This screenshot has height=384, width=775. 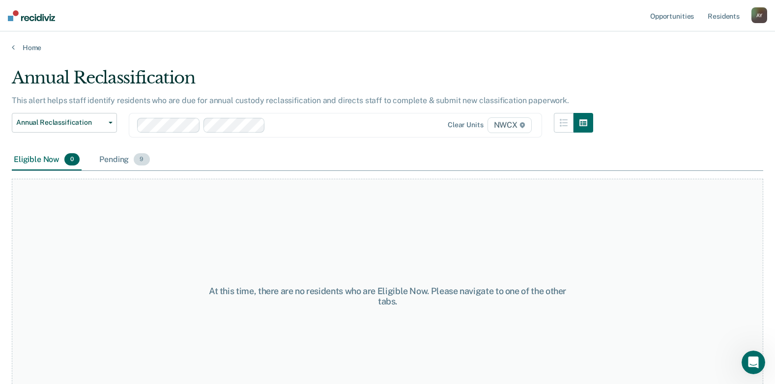 I want to click on button: AY, so click(x=759, y=15).